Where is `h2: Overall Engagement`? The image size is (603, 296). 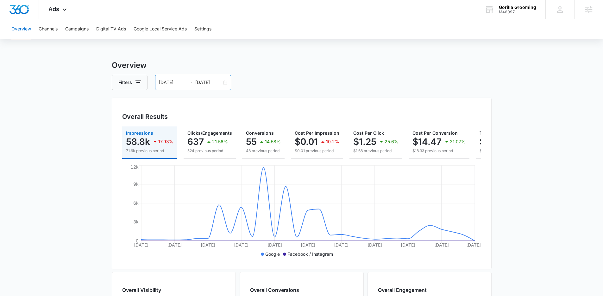
h2: Overall Engagement is located at coordinates (403, 290).